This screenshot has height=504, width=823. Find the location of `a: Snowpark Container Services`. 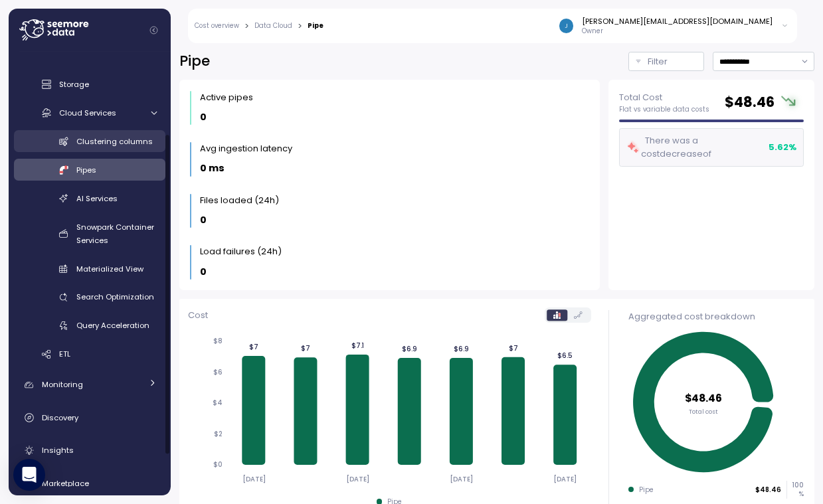

a: Snowpark Container Services is located at coordinates (89, 233).